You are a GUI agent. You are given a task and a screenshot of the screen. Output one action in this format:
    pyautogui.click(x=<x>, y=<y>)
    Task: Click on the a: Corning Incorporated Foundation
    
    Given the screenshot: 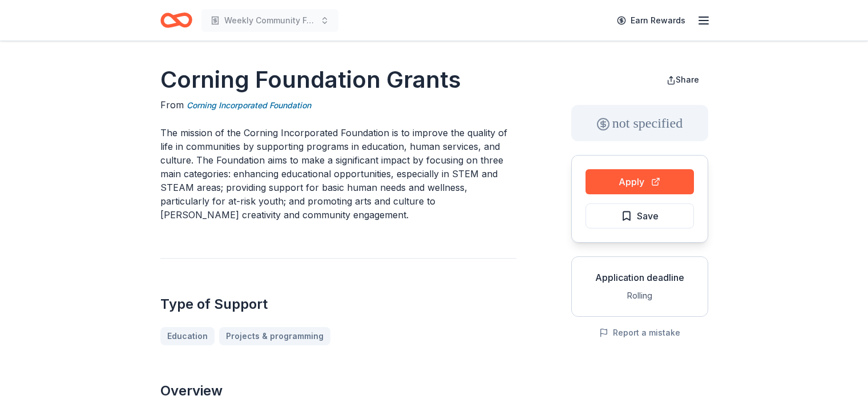 What is the action you would take?
    pyautogui.click(x=249, y=106)
    